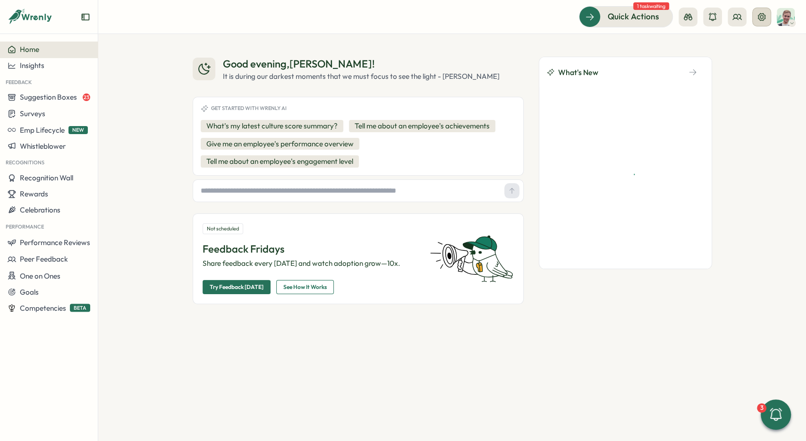 This screenshot has height=441, width=806. I want to click on span: Surveys, so click(33, 113).